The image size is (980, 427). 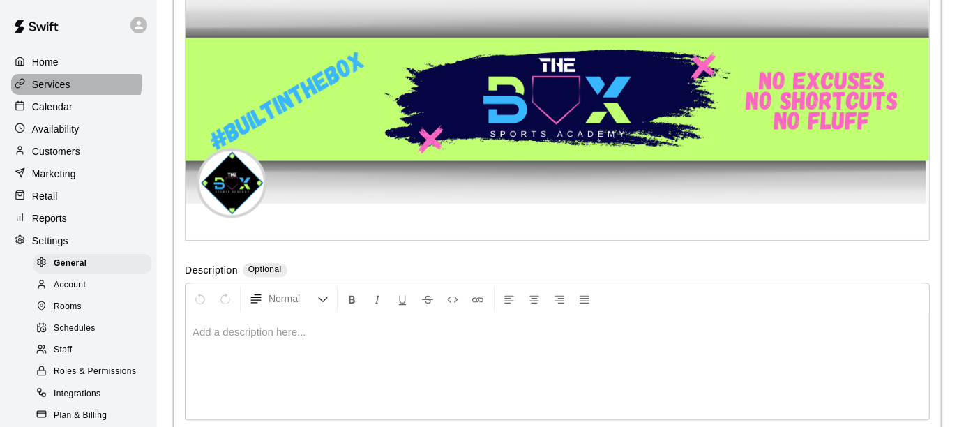 What do you see at coordinates (584, 298) in the screenshot?
I see `button: Justify Align` at bounding box center [584, 298].